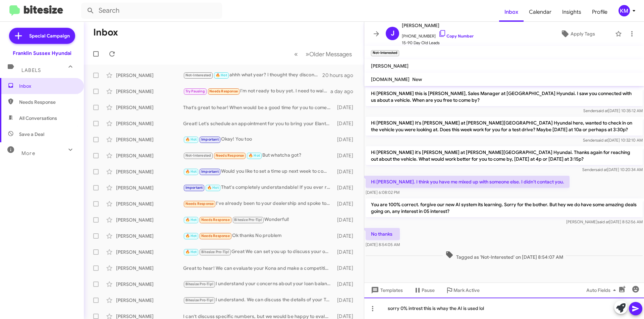 The height and width of the screenshot is (319, 644). I want to click on button: Pause, so click(424, 290).